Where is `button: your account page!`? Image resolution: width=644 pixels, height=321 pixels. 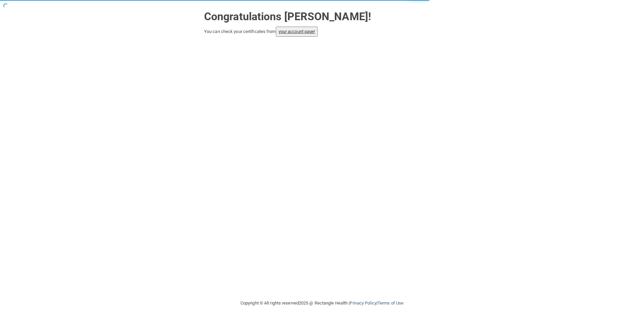
button: your account page! is located at coordinates (297, 32).